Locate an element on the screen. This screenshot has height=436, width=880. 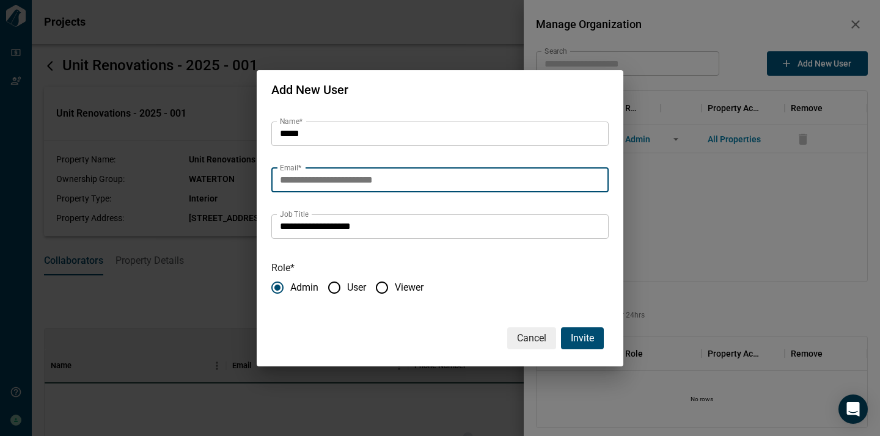
label: Name* is located at coordinates (291, 121).